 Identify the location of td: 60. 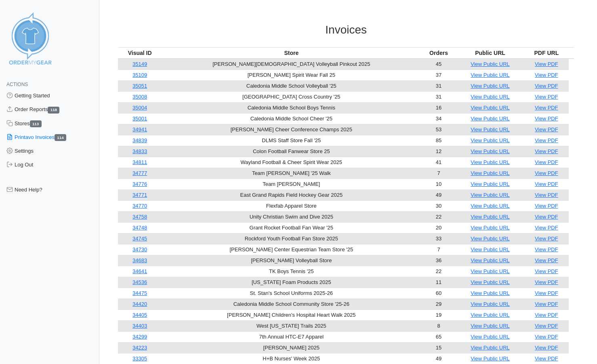
(439, 293).